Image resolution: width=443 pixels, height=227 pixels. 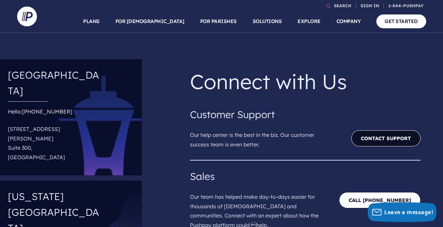 I want to click on h4: Customer Support, so click(x=305, y=115).